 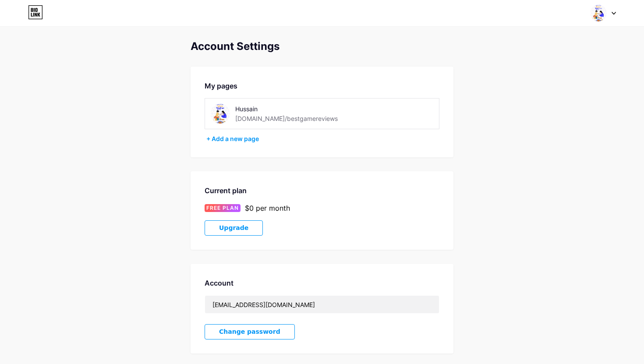 What do you see at coordinates (322, 86) in the screenshot?
I see `div: My pages` at bounding box center [322, 86].